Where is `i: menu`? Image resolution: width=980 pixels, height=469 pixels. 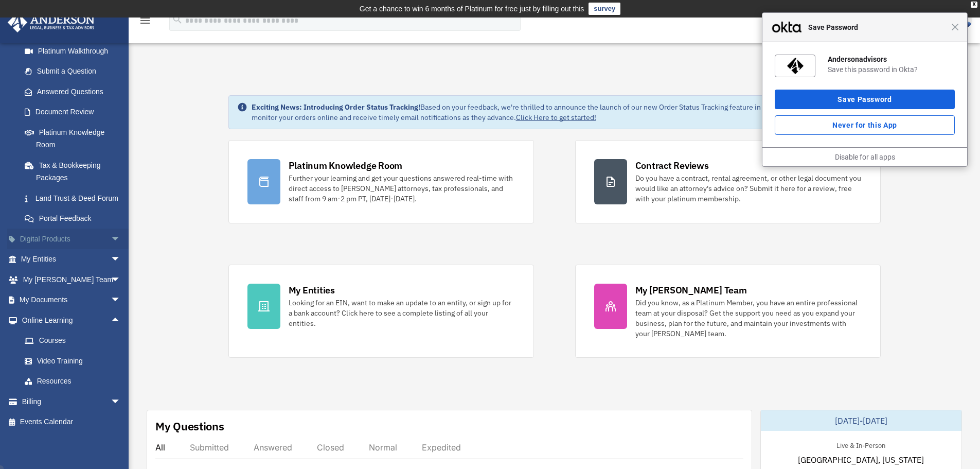
i: menu is located at coordinates (145, 20).